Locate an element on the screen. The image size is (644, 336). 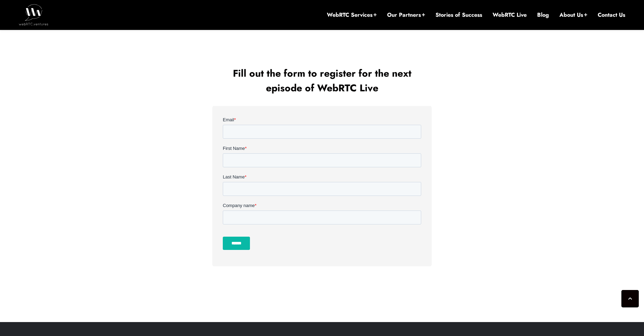
a: Blog is located at coordinates (543, 15).